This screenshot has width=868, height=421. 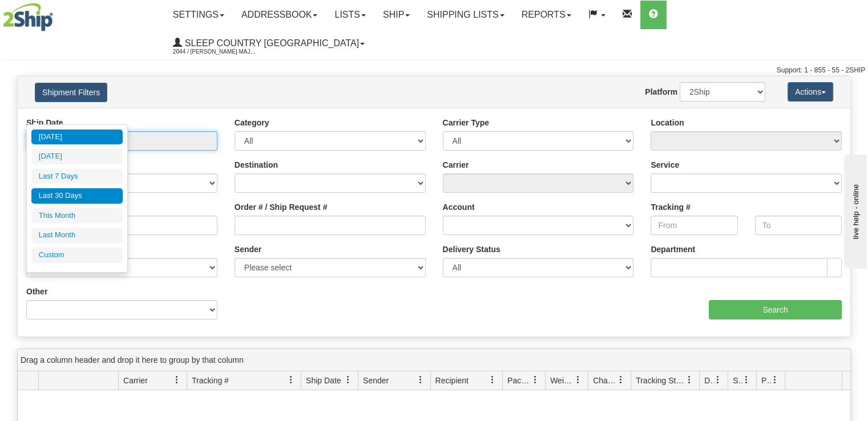 What do you see at coordinates (667, 123) in the screenshot?
I see `label: Location` at bounding box center [667, 123].